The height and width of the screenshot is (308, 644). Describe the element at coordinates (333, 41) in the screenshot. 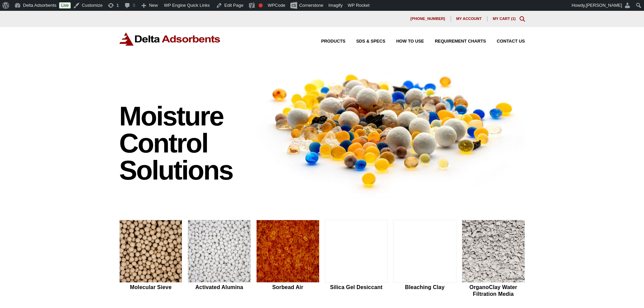

I see `span: Products` at that location.